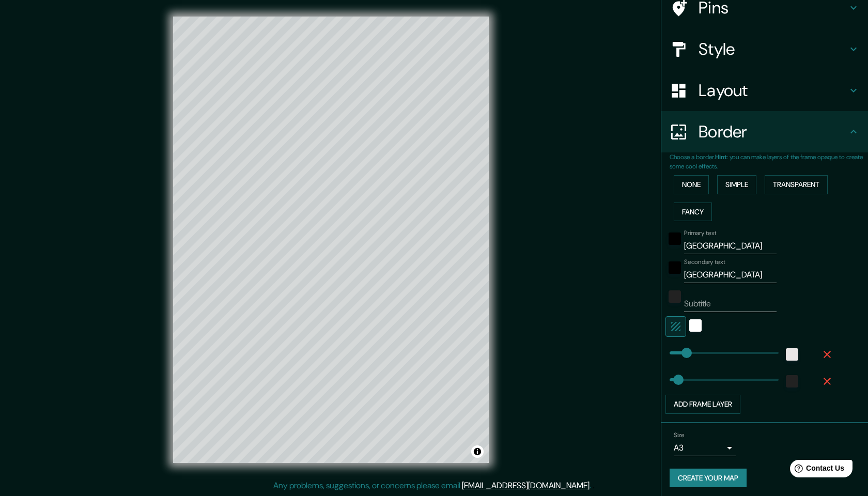 This screenshot has height=496, width=868. What do you see at coordinates (764, 131) in the screenshot?
I see `div: Border` at bounding box center [764, 131].